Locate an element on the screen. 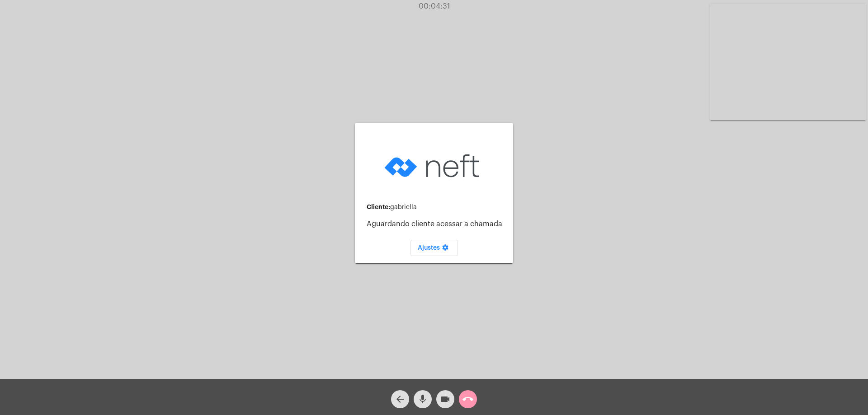 Image resolution: width=868 pixels, height=415 pixels. p: Aguardando cliente acessar a chamada is located at coordinates (436, 224).